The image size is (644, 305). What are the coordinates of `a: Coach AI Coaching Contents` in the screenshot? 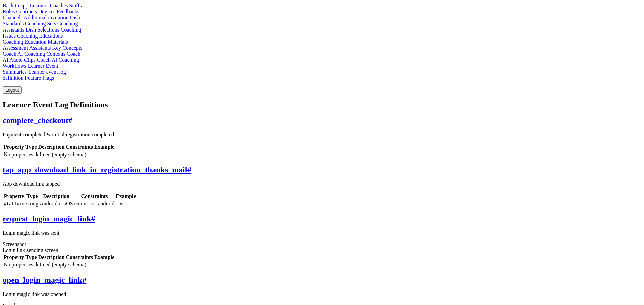 It's located at (34, 53).